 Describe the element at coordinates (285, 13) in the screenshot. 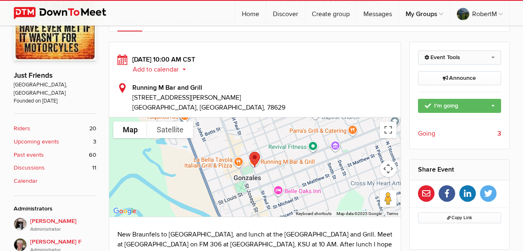

I see `a: Discover` at that location.